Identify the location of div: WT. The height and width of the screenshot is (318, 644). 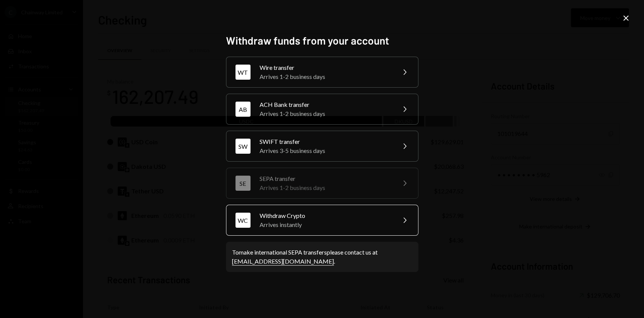
(243, 72).